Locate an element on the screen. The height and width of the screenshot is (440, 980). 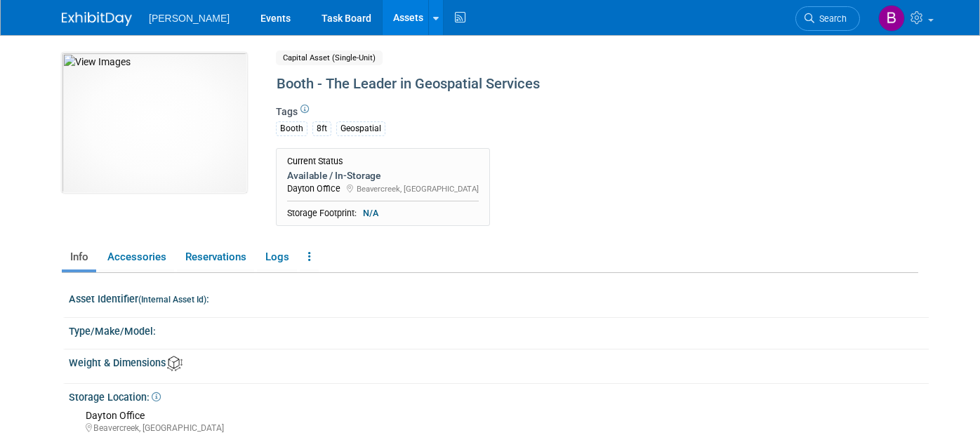
div: Current Status is located at coordinates (382, 161).